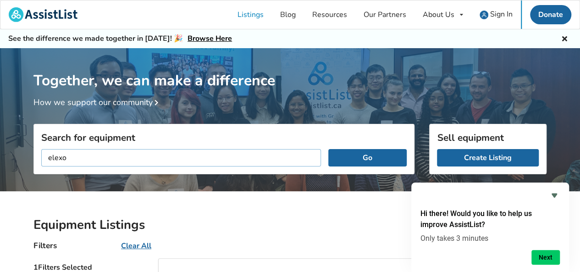 The image size is (580, 272). Describe the element at coordinates (181, 158) in the screenshot. I see `input: I am looking for...` at that location.